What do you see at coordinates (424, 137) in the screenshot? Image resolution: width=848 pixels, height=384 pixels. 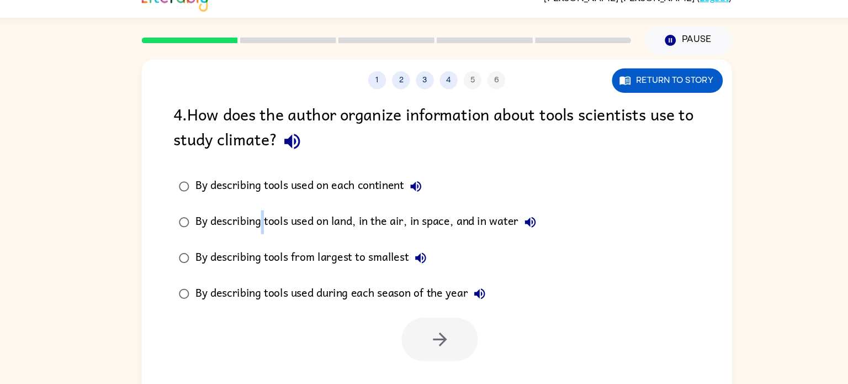 I see `div: 4 . How does the author organize information about tools scientists use to study climate?` at bounding box center [424, 137].